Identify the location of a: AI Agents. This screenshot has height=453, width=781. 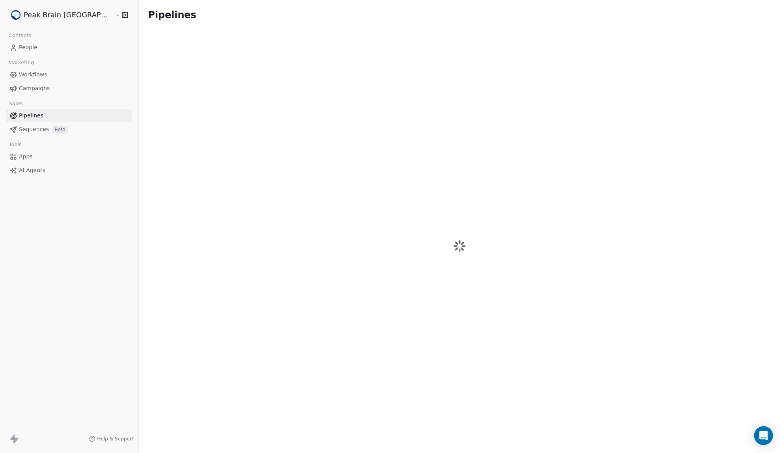
(69, 170).